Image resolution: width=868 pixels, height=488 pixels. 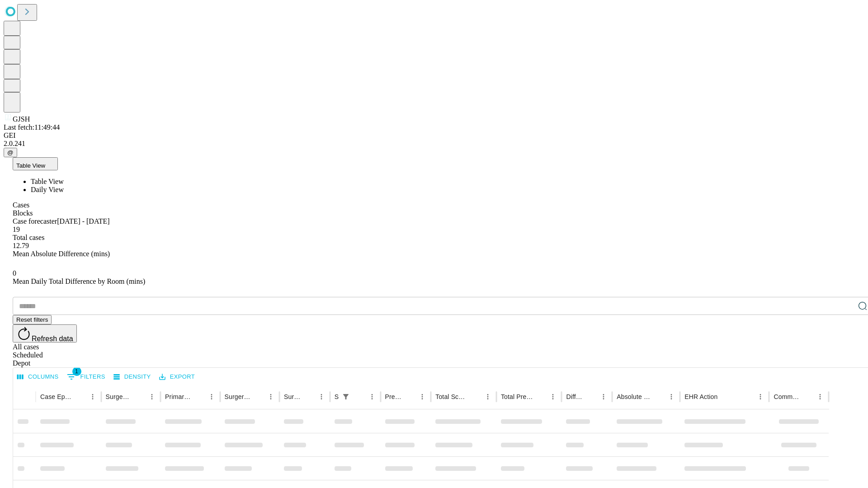 What do you see at coordinates (177, 377) in the screenshot?
I see `button: Export` at bounding box center [177, 377].